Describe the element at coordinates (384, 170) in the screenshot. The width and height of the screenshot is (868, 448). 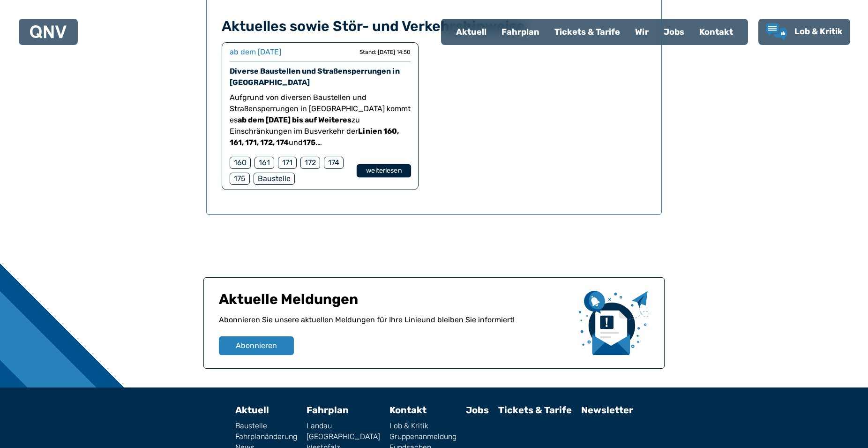
I see `button: weiterlesen` at that location.